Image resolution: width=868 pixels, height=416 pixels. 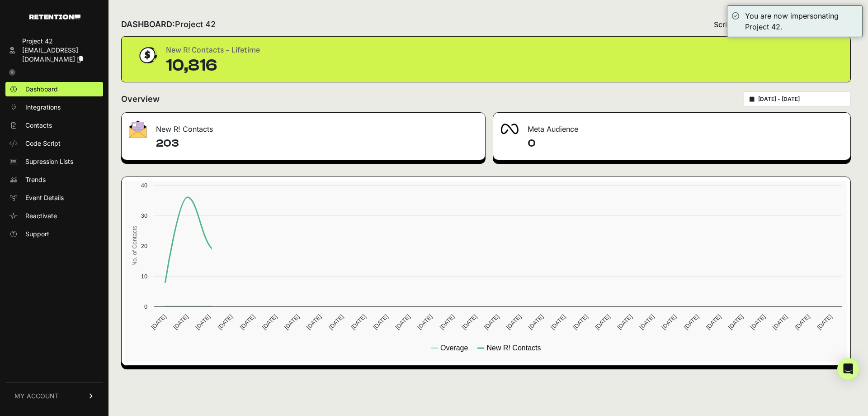 I want to click on a: Contacts, so click(x=54, y=125).